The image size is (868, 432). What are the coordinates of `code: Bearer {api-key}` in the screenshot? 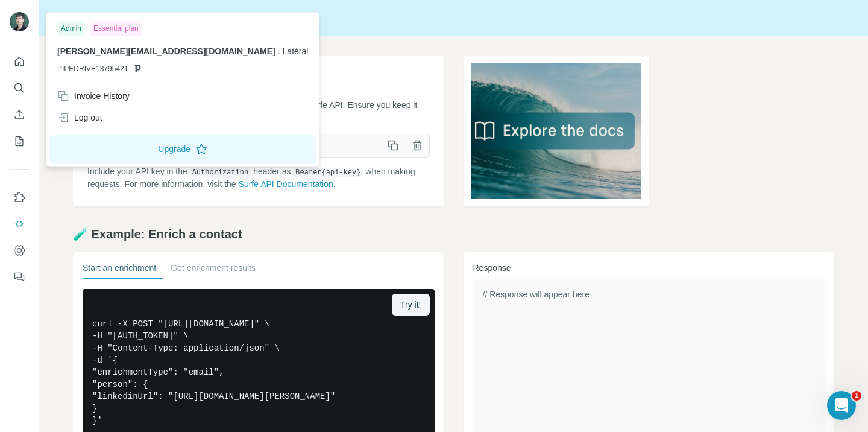 It's located at (328, 173).